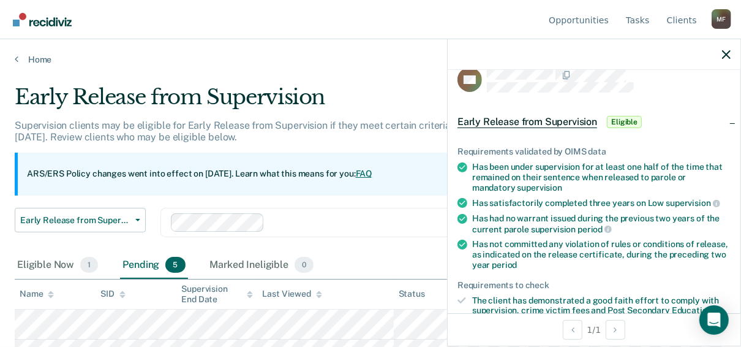  Describe the element at coordinates (601, 177) in the screenshot. I see `div: Has been under supervision for at least one half of the time that remained on their sentence when...` at that location.